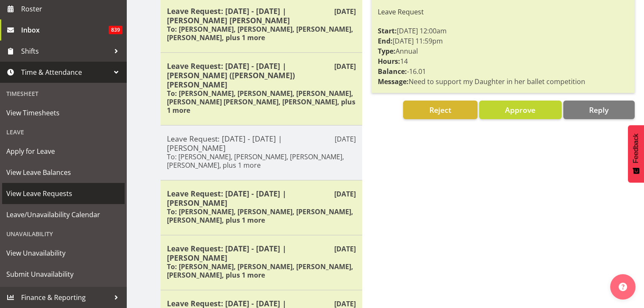 Image resolution: width=644 pixels, height=308 pixels. I want to click on span: Inbox, so click(65, 30).